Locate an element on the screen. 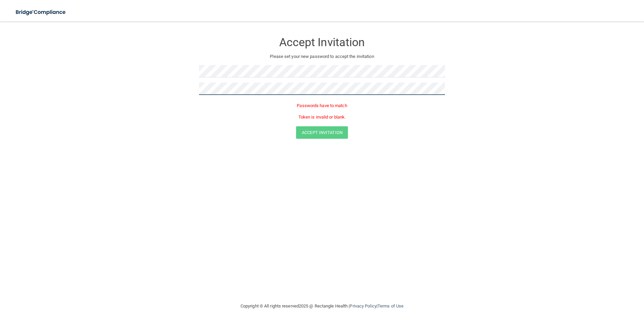  a: Privacy Policy is located at coordinates (363, 306).